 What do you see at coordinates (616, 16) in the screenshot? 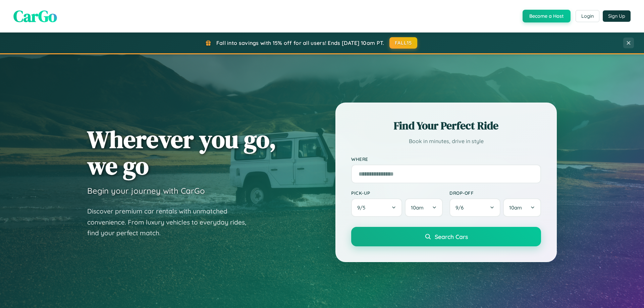
I see `button: Sign Up` at bounding box center [616, 16].